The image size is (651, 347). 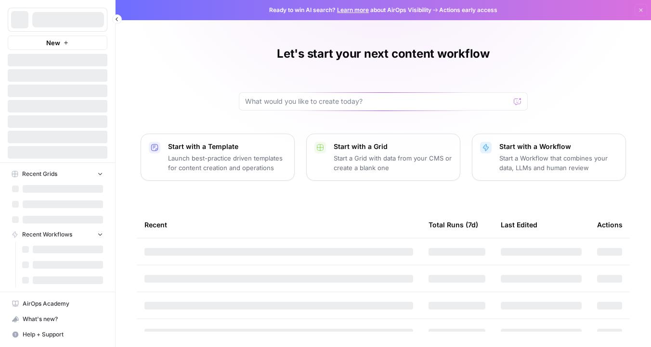 What do you see at coordinates (39, 174) in the screenshot?
I see `span: Recent Grids` at bounding box center [39, 174].